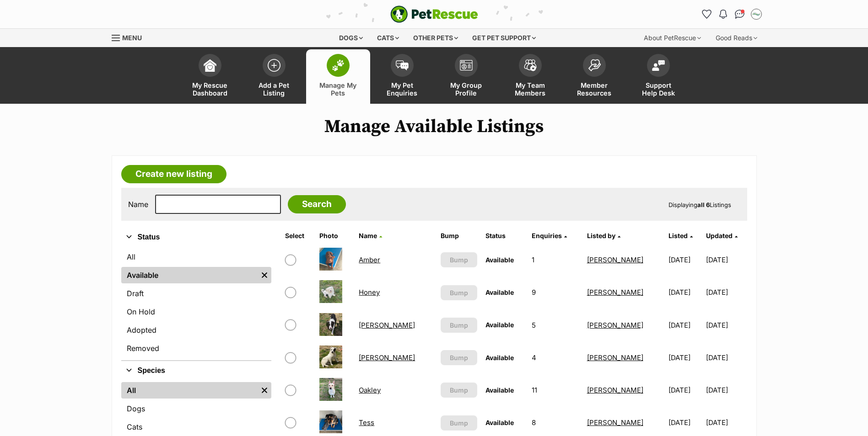  I want to click on a: My Group Profile, so click(466, 76).